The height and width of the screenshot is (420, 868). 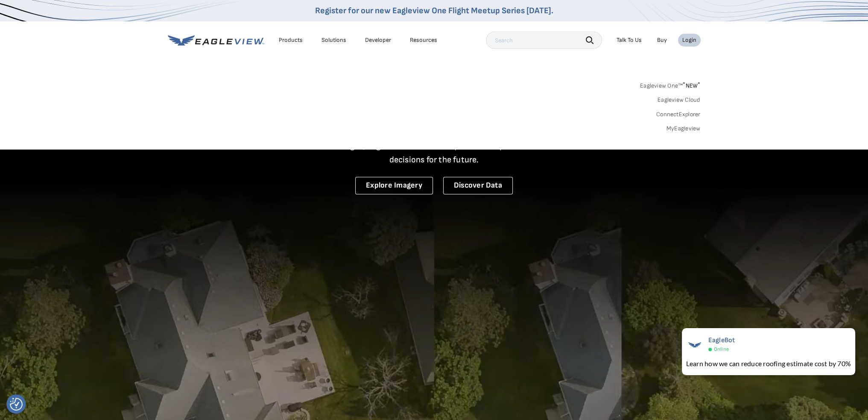 What do you see at coordinates (691, 85) in the screenshot?
I see `span: NEW` at bounding box center [691, 85].